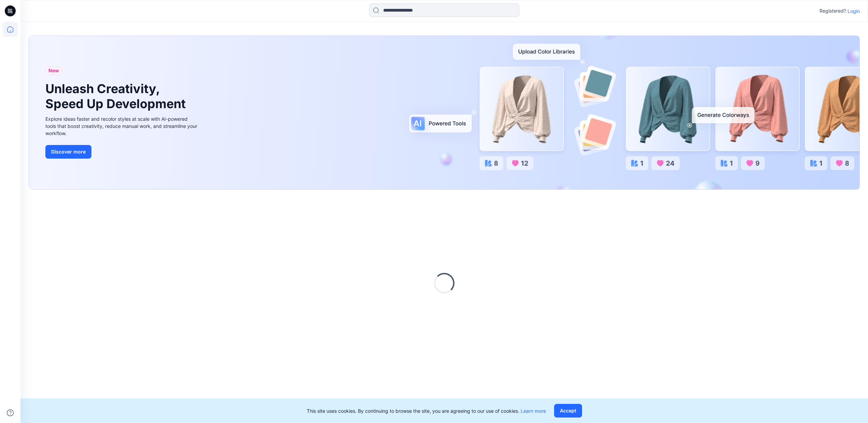 Image resolution: width=868 pixels, height=423 pixels. I want to click on h1: Unleash Creativity, Speed Up Development, so click(117, 96).